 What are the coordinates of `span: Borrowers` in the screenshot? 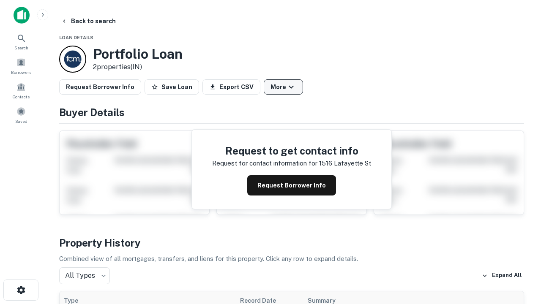 It's located at (21, 72).